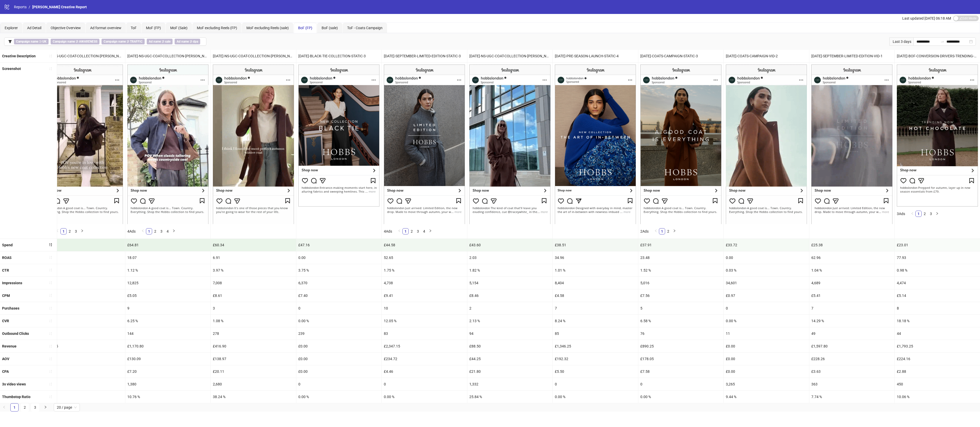 The height and width of the screenshot is (427, 980). What do you see at coordinates (14, 384) in the screenshot?
I see `b: 3s video views` at bounding box center [14, 384].